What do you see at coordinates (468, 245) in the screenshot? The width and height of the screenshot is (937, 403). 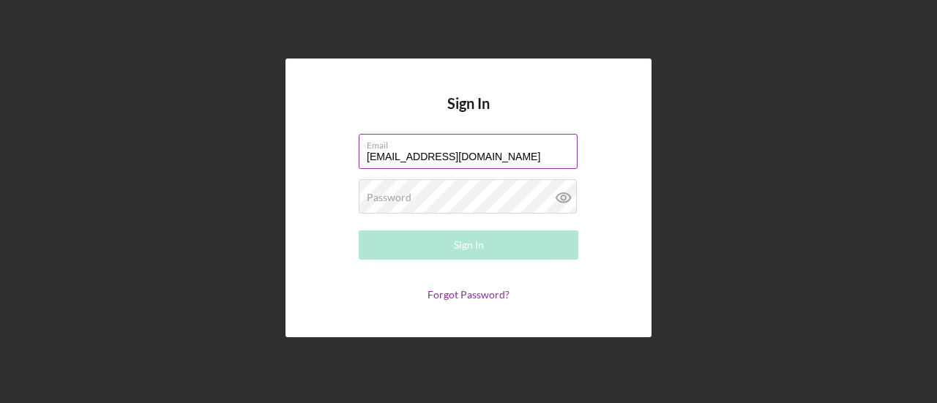 I see `button: Sign In` at bounding box center [468, 245].